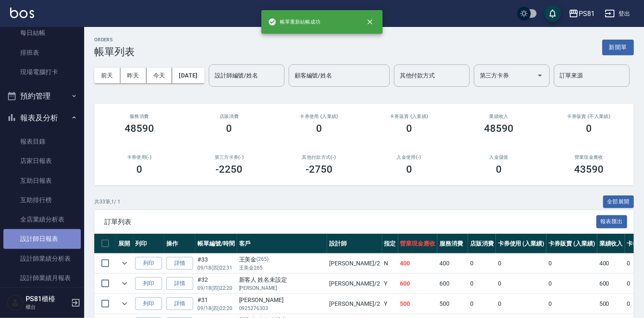 The height and width of the screenshot is (318, 644). Describe the element at coordinates (42, 161) in the screenshot. I see `a: 店家日報表` at that location.